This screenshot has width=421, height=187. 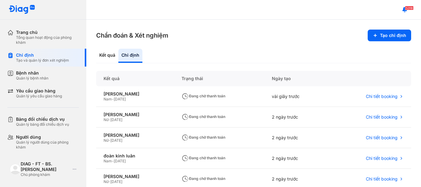 I want to click on div: Ngày tạo, so click(x=297, y=79).